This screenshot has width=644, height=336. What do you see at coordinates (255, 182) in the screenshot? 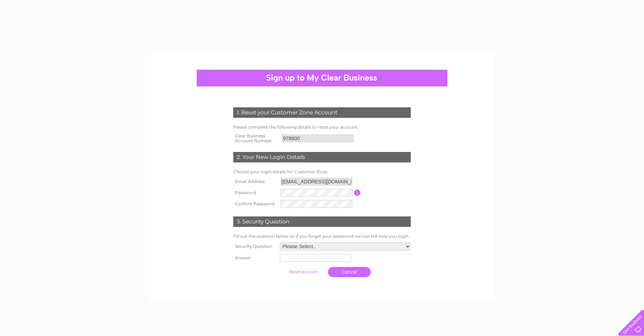
I see `th: Email Address` at bounding box center [255, 182].